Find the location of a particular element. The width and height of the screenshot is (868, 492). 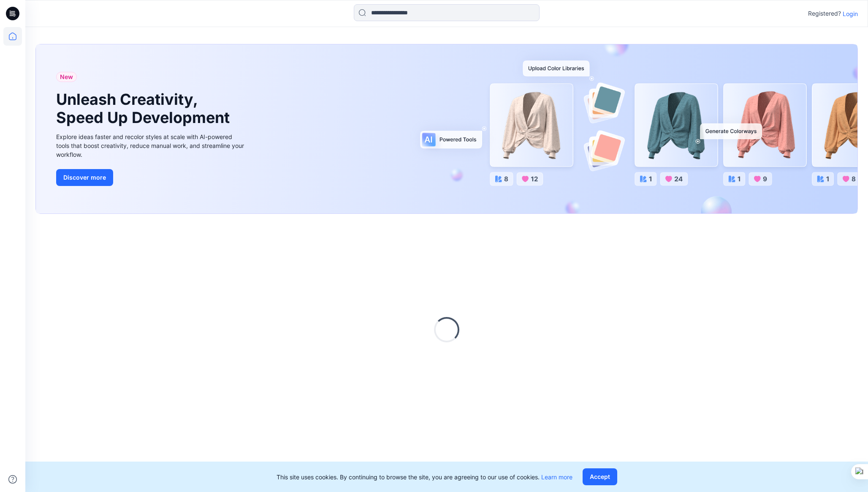

h1: Unleash Creativity, Speed Up Development is located at coordinates (145, 109).